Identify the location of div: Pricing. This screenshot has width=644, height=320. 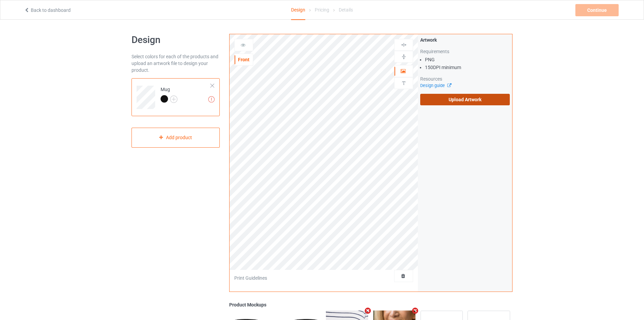
(322, 9).